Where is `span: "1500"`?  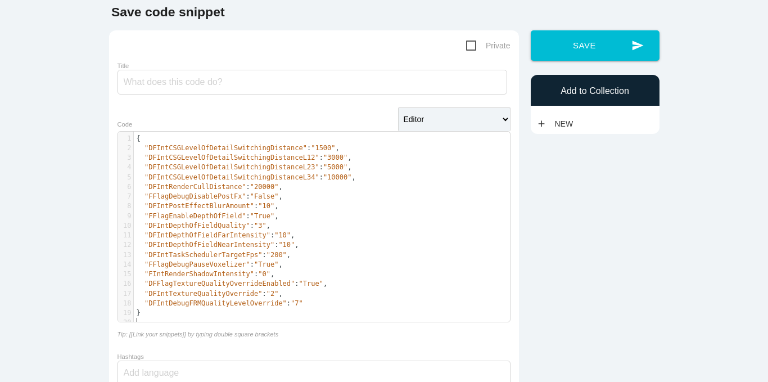 span: "1500" is located at coordinates (323, 148).